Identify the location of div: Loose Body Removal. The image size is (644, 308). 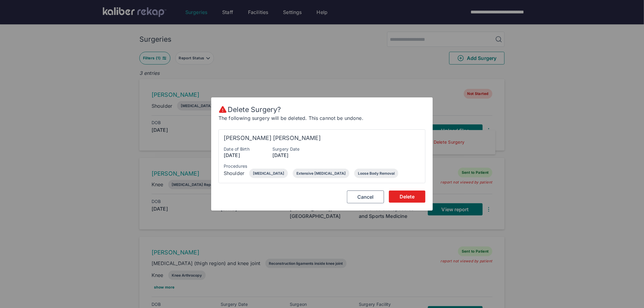
(376, 173).